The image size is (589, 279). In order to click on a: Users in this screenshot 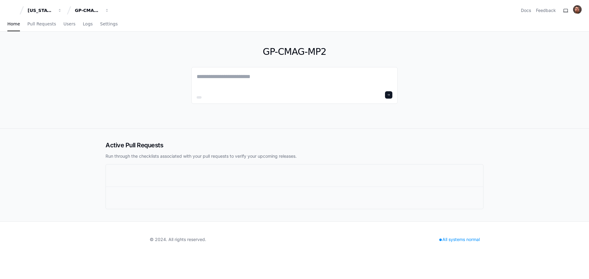, I will do `click(69, 24)`.